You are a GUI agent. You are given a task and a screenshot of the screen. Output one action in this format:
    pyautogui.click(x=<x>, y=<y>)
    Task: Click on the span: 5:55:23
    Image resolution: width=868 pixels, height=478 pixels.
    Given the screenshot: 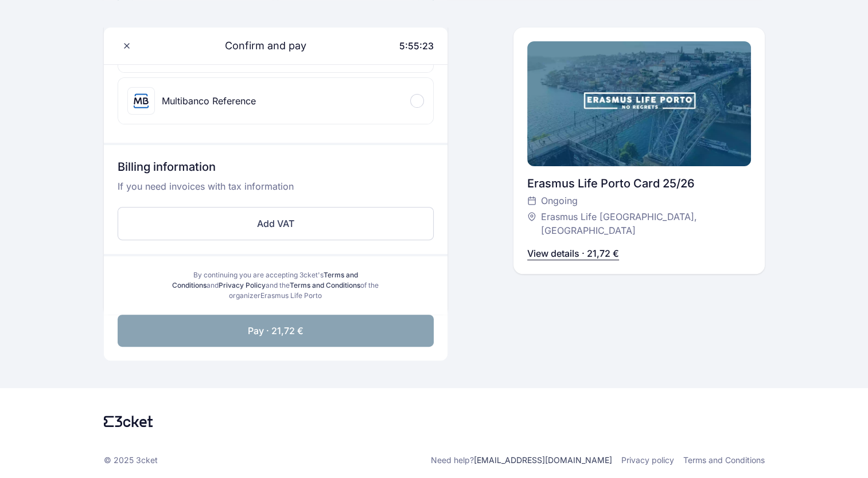 What is the action you would take?
    pyautogui.click(x=417, y=46)
    